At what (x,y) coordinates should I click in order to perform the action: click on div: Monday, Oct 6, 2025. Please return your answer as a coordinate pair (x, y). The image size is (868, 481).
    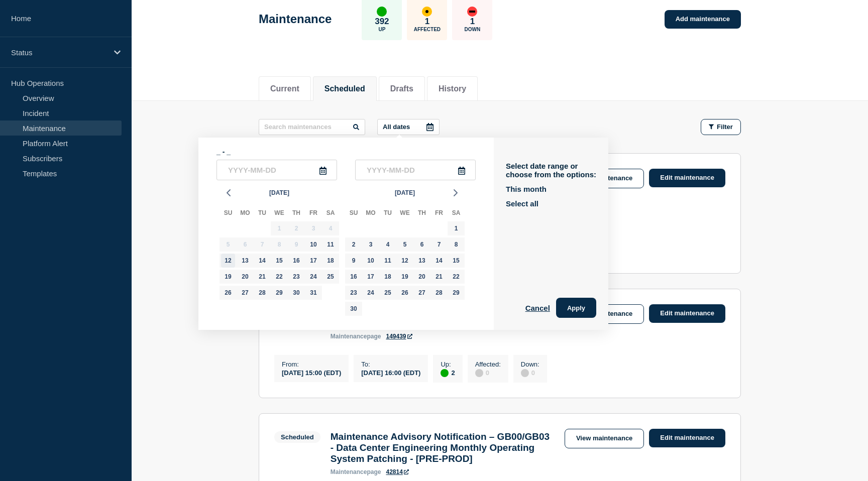
    Looking at the image, I should click on (245, 245).